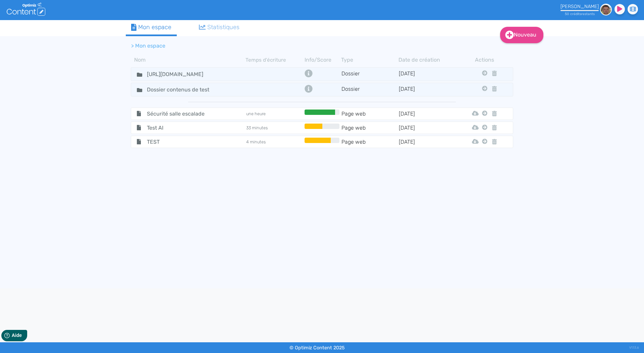  What do you see at coordinates (485, 60) in the screenshot?
I see `th: Actions` at bounding box center [485, 60].